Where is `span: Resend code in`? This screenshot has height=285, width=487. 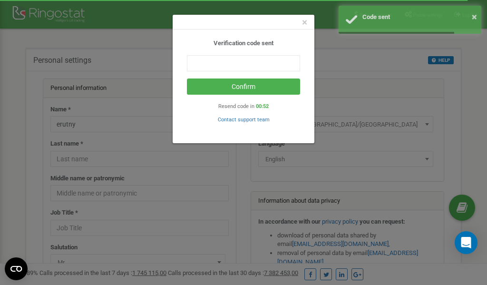 span: Resend code in is located at coordinates (236, 106).